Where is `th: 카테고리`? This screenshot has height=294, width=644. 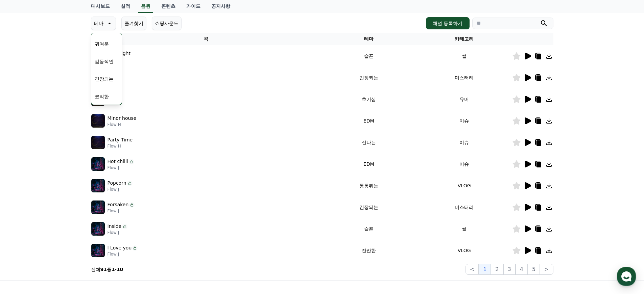 th: 카테고리 is located at coordinates (464, 39).